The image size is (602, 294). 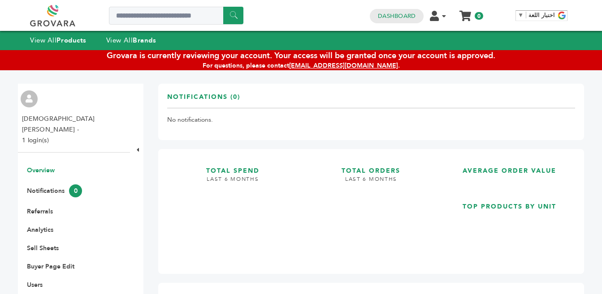 What do you see at coordinates (144, 40) in the screenshot?
I see `strong: Brands` at bounding box center [144, 40].